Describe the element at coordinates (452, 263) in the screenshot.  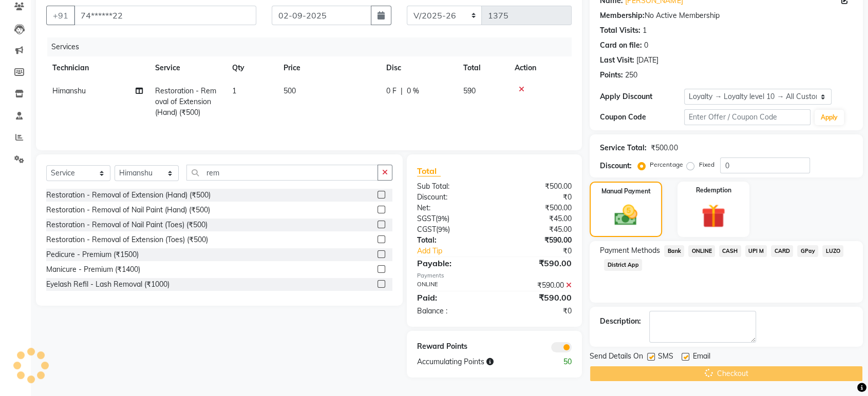
I see `div: Payable:` at that location.